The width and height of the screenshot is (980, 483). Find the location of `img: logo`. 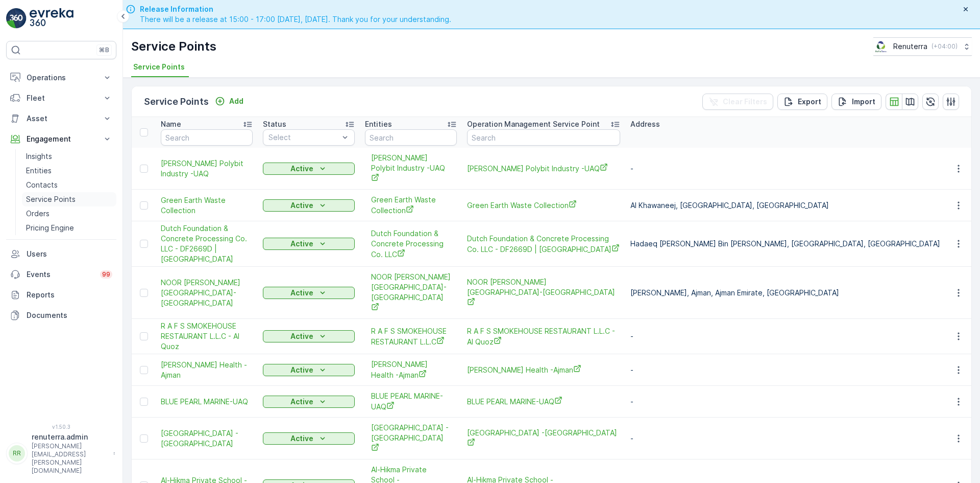

img: logo is located at coordinates (17, 18).